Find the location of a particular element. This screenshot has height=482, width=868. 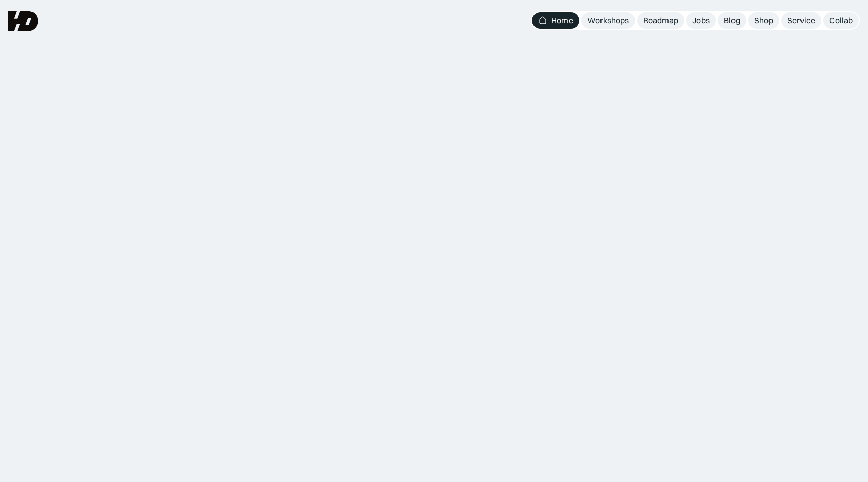

div: Roadmap is located at coordinates (661, 20).